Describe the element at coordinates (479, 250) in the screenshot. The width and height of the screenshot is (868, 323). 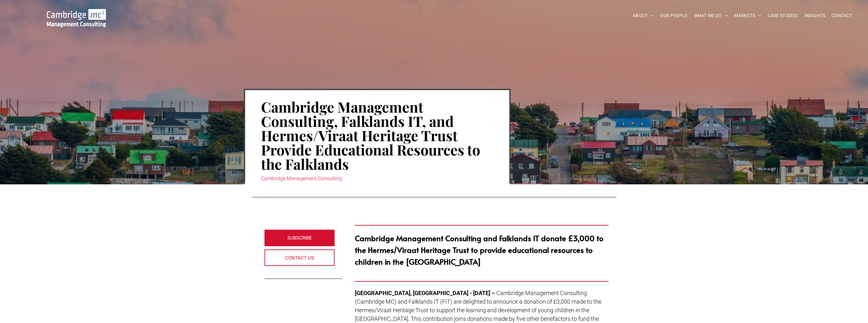
I see `strong: Cambridge Management Consulting and Falklands IT donate £3,000 to the Hermes/Viraat Heritage Trus...` at that location.